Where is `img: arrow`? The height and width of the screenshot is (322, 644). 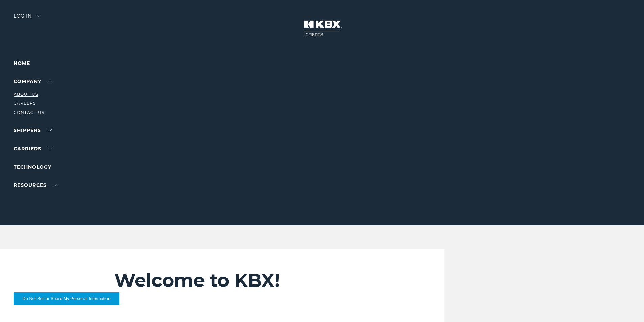 img: arrow is located at coordinates (38, 16).